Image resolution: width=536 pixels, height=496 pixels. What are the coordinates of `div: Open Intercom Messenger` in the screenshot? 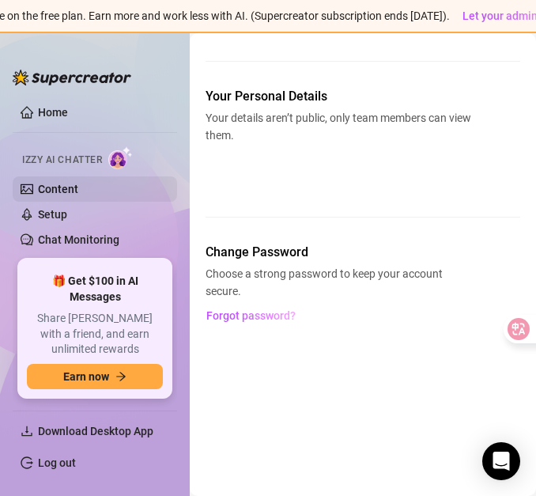 It's located at (501, 461).